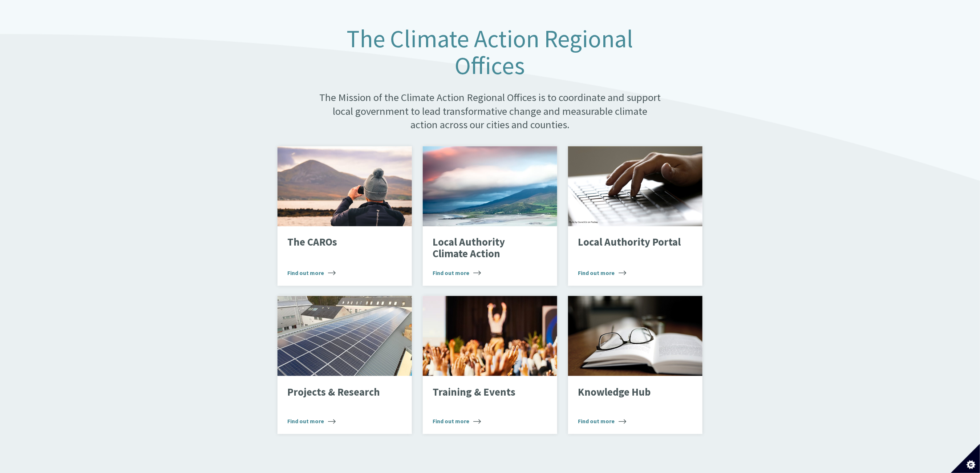 The height and width of the screenshot is (473, 980). What do you see at coordinates (345, 365) in the screenshot?
I see `a: Projects & Research Find out more` at bounding box center [345, 365].